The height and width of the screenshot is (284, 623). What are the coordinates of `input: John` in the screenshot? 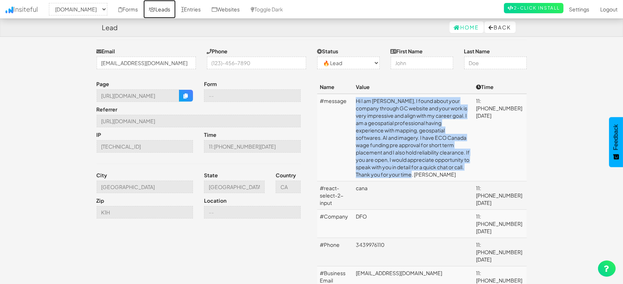 It's located at (422, 63).